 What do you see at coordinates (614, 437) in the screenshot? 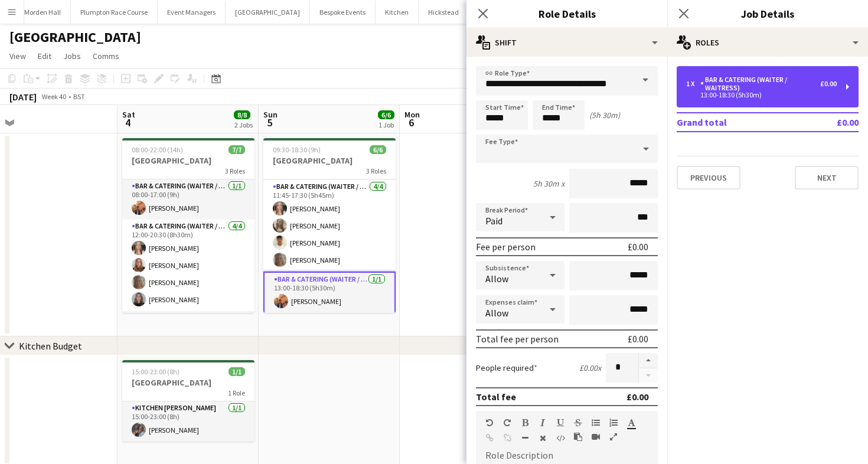
I see `button: Fullscreen` at bounding box center [614, 437].